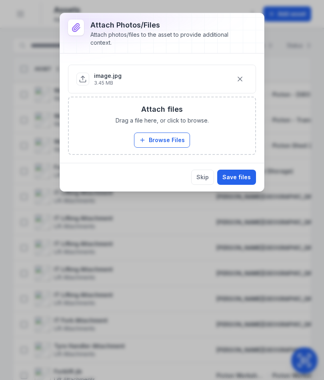  I want to click on button: Save files, so click(236, 177).